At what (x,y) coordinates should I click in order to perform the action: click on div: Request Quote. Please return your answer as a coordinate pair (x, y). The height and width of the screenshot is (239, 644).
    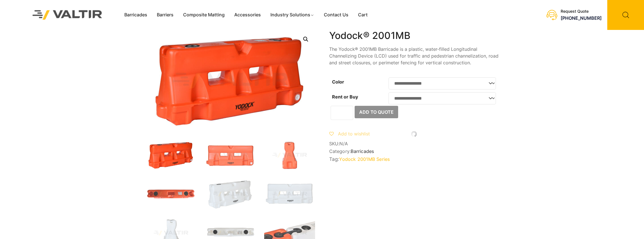
    Looking at the image, I should click on (581, 11).